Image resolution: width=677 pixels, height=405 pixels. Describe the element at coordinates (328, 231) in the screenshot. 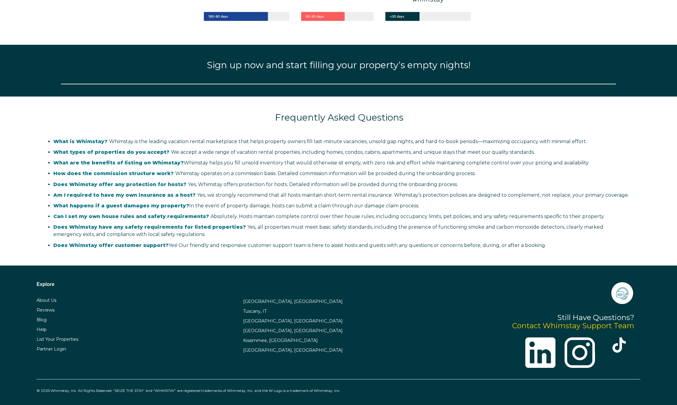

I see `span: Yes, all properties must meet basic safety standards, including the presence of functioning smoke...` at that location.